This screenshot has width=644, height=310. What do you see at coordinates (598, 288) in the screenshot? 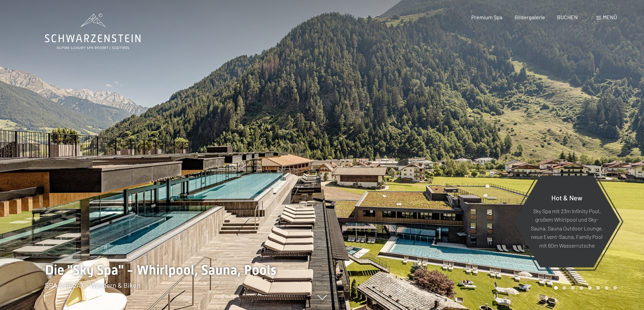
I see `div: Carousel Page 6` at bounding box center [598, 288].